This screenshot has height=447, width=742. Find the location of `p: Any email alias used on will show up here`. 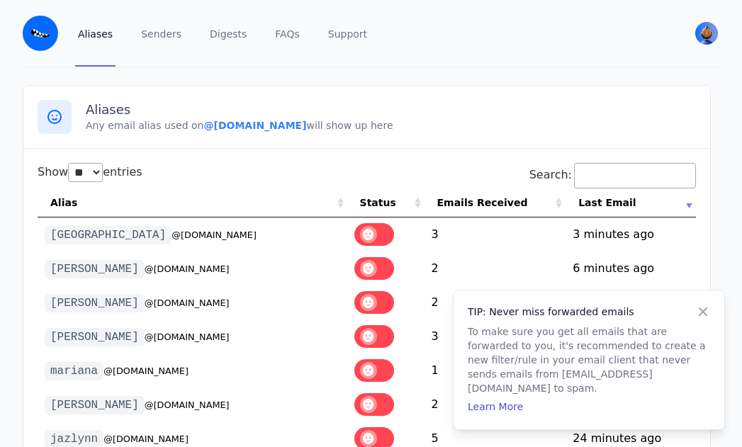

p: Any email alias used on will show up here is located at coordinates (390, 125).